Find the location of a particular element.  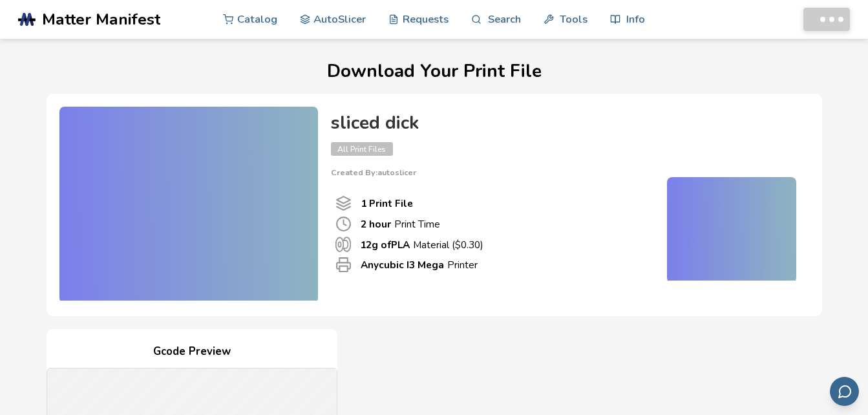

b: Anycubic I3 Mega is located at coordinates (402, 265).